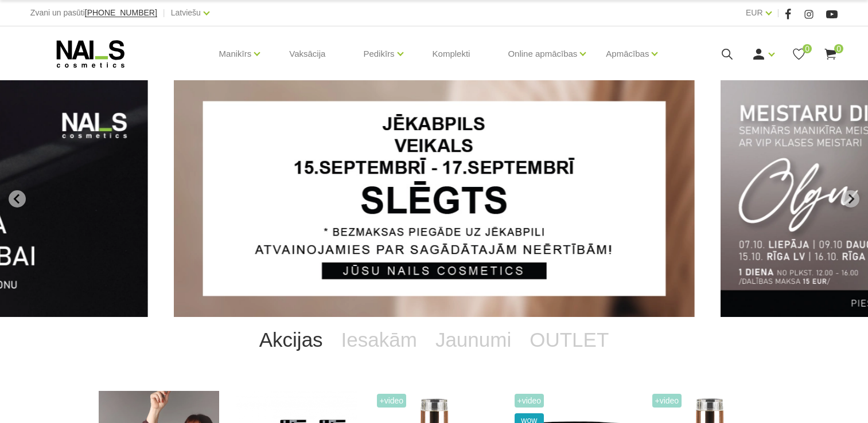  What do you see at coordinates (17, 199) in the screenshot?
I see `button: Go to last slide` at bounding box center [17, 199].